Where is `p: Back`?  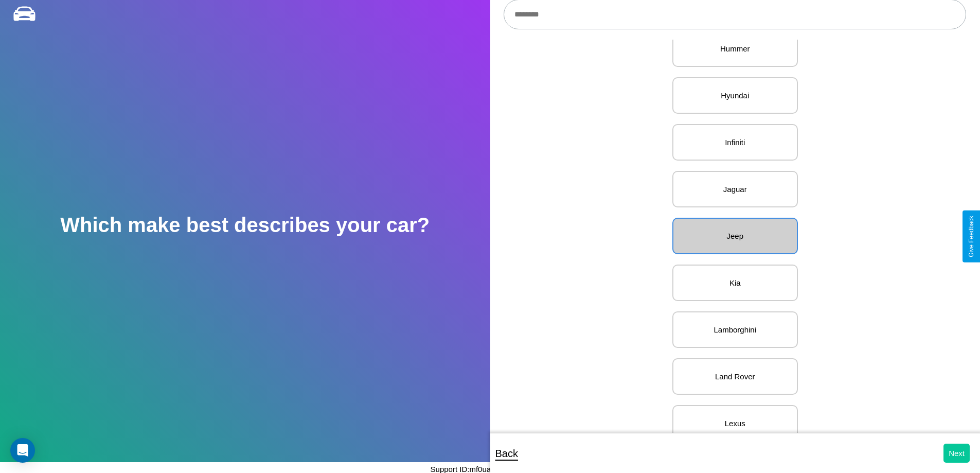 p: Back is located at coordinates (507, 453).